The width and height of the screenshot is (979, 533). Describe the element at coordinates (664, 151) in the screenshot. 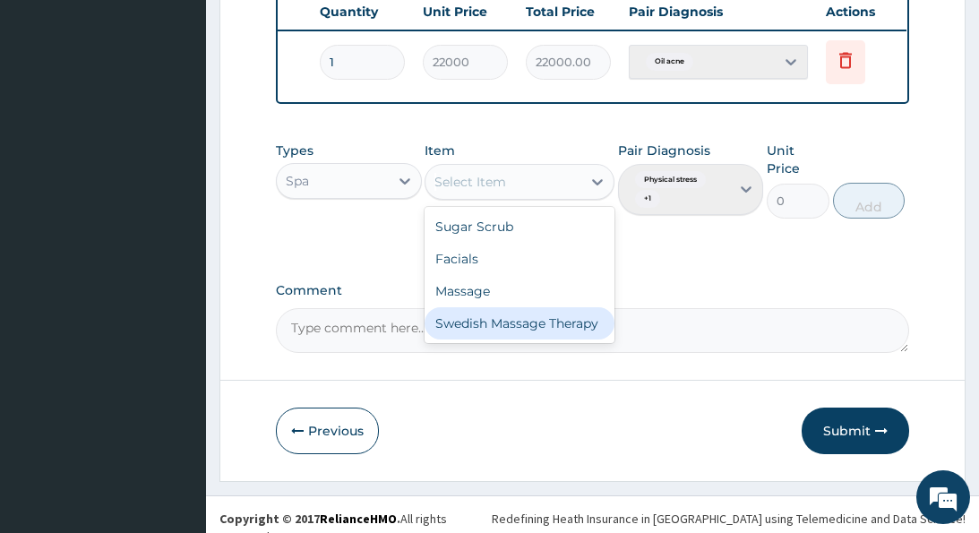

I see `label: Pair Diagnosis` at that location.